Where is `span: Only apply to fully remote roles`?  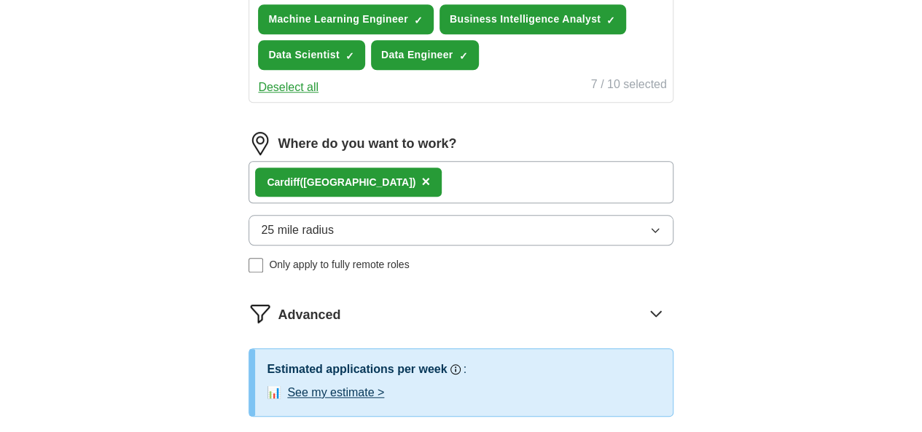
span: Only apply to fully remote roles is located at coordinates (339, 265).